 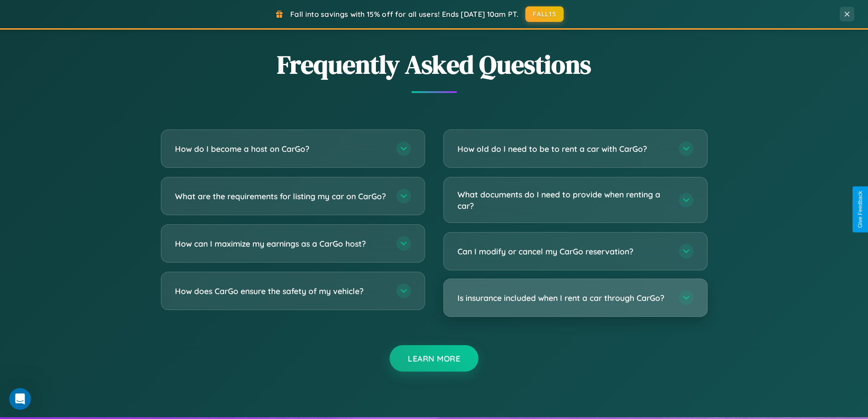 I want to click on h3: How old do I need to be to rent a car with CarGo?, so click(x=563, y=148).